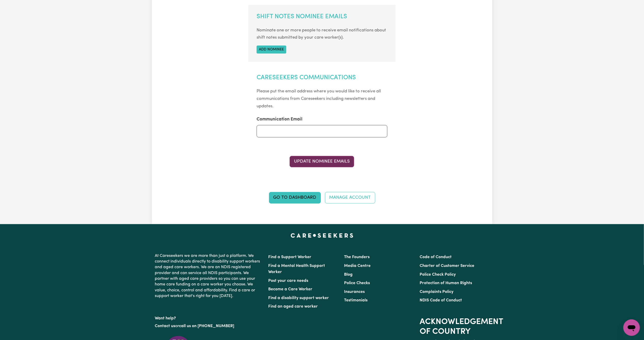 The width and height of the screenshot is (644, 340). Describe the element at coordinates (354, 292) in the screenshot. I see `a: Insurances` at that location.